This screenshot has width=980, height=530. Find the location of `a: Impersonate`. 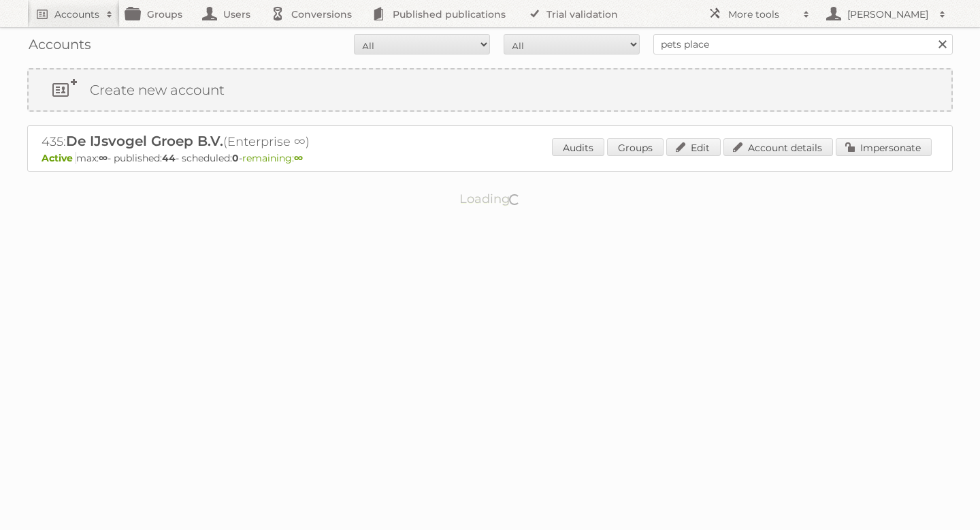

a: Impersonate is located at coordinates (883, 147).